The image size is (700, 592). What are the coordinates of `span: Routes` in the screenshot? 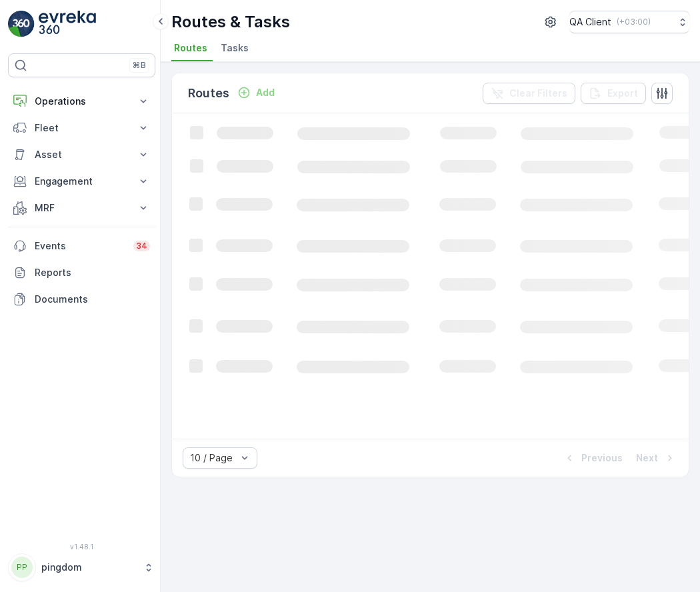 It's located at (191, 48).